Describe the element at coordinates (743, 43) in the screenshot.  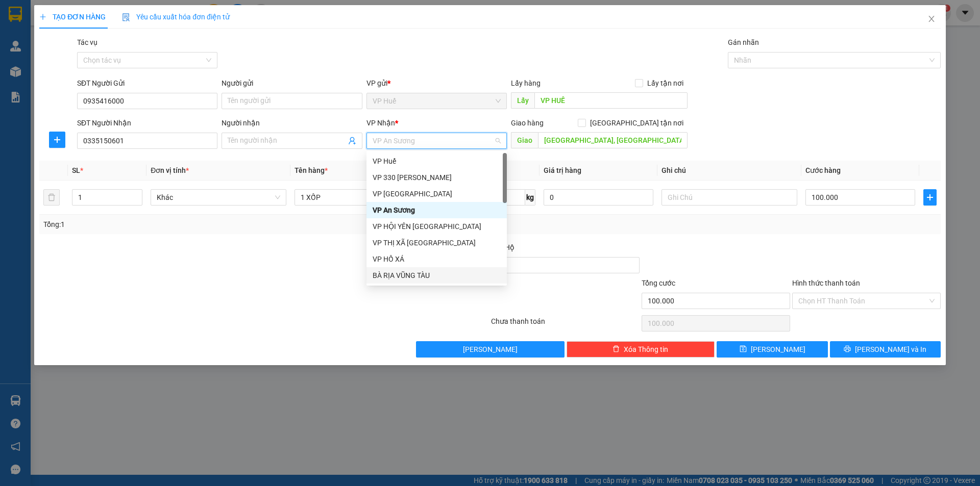
I see `label: Gán nhãn` at that location.